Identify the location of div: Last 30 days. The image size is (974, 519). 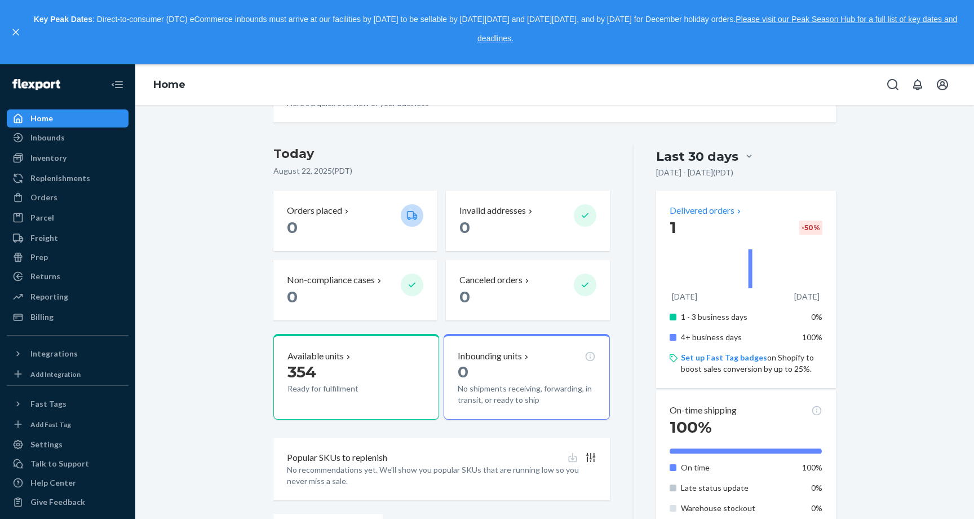
(698, 156).